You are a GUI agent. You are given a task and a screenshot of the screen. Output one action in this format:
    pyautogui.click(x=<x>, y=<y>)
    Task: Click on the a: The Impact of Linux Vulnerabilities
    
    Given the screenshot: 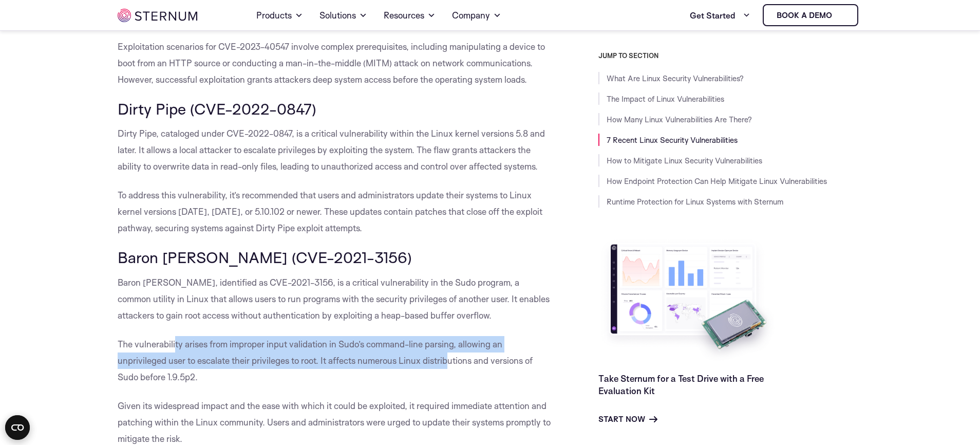 What is the action you would take?
    pyautogui.click(x=665, y=99)
    